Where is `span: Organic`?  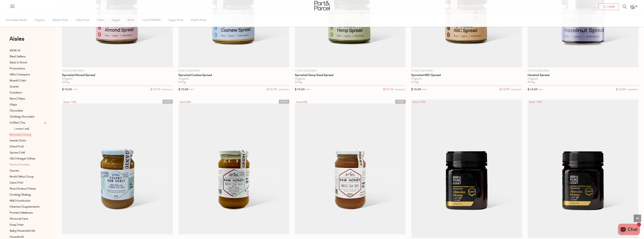 span: Organic is located at coordinates (40, 20).